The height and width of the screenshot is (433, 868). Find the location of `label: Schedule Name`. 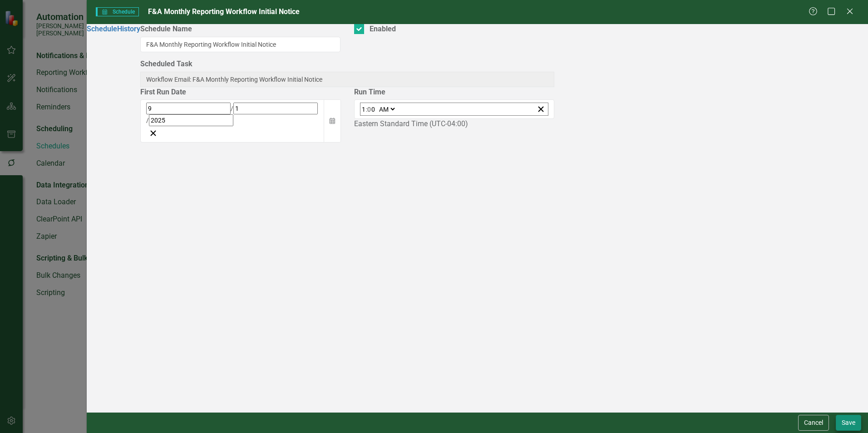

label: Schedule Name is located at coordinates (240, 29).